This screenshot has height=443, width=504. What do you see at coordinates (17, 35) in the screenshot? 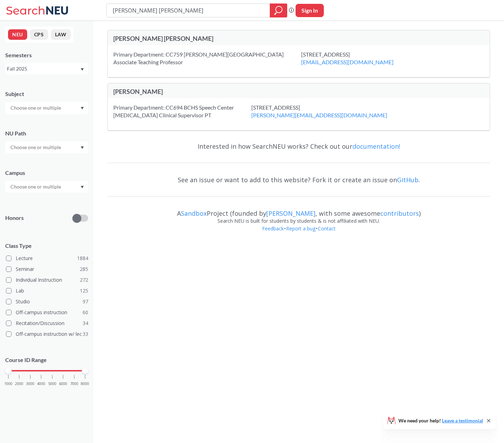
I see `button: NEU` at bounding box center [17, 35].